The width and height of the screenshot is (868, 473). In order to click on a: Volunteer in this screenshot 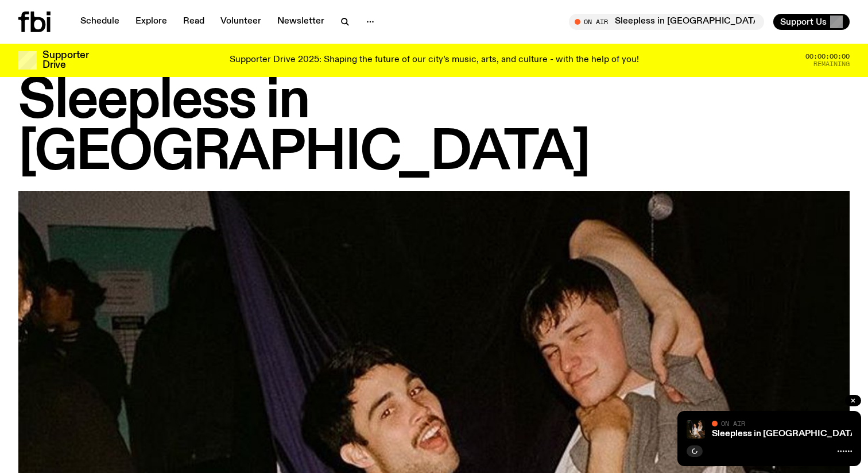, I will do `click(241, 22)`.